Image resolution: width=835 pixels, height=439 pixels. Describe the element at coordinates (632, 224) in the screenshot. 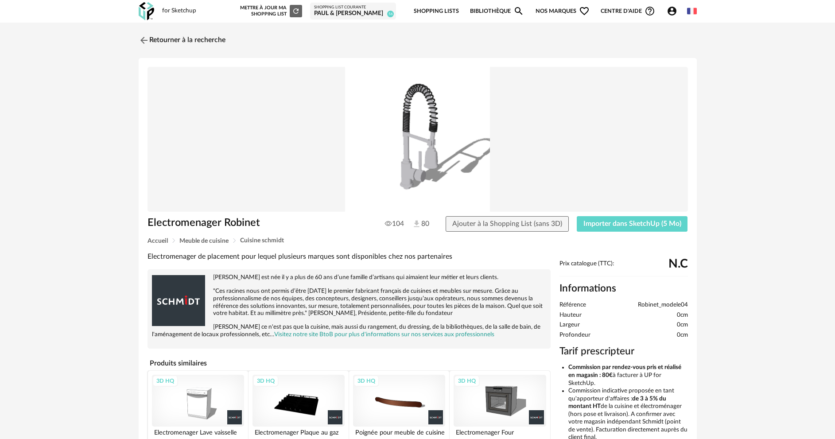

I see `button: Importer dans SketchUp (5 Mo)` at that location.